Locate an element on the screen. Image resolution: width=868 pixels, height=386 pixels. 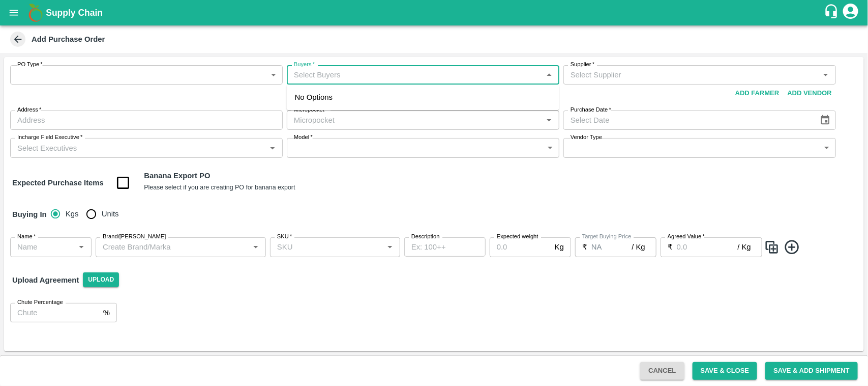
div: account of current user is located at coordinates (850, 13).